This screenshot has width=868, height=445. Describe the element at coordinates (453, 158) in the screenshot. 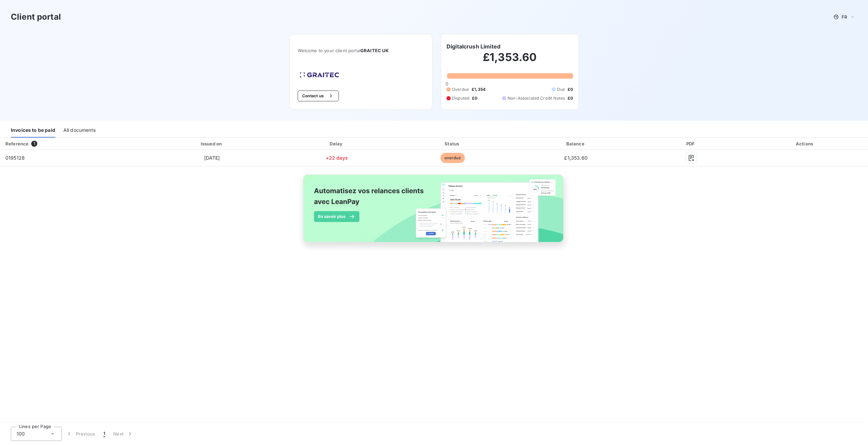

I see `span: overdue` at that location.